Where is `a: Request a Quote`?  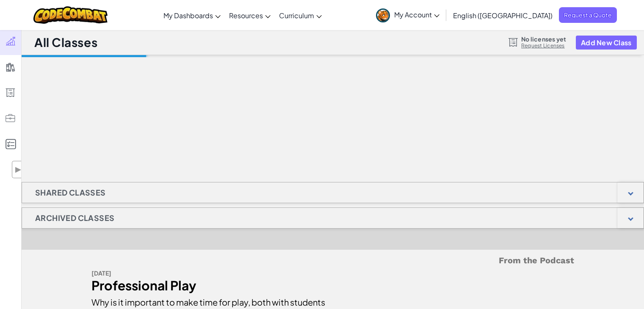 a: Request a Quote is located at coordinates (588, 15).